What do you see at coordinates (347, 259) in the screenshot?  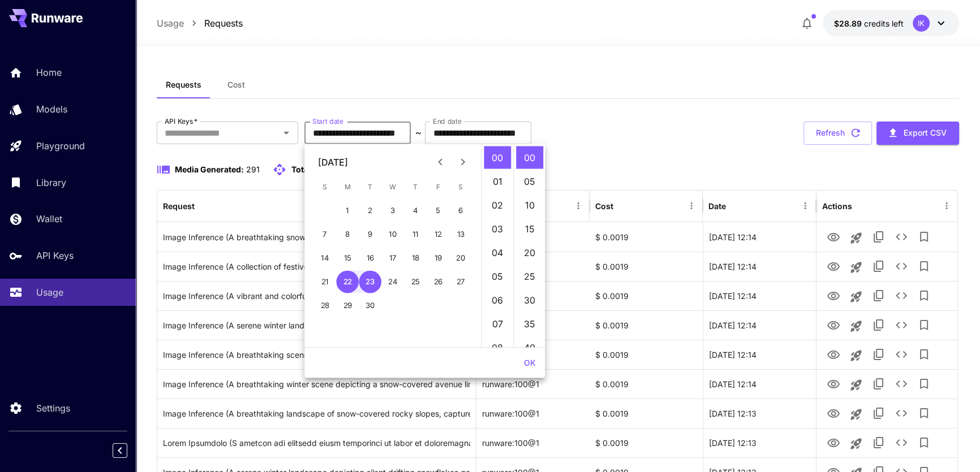 I see `button: 15` at bounding box center [347, 259].